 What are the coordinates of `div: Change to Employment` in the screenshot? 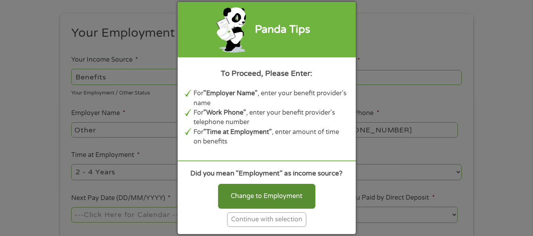 It's located at (267, 196).